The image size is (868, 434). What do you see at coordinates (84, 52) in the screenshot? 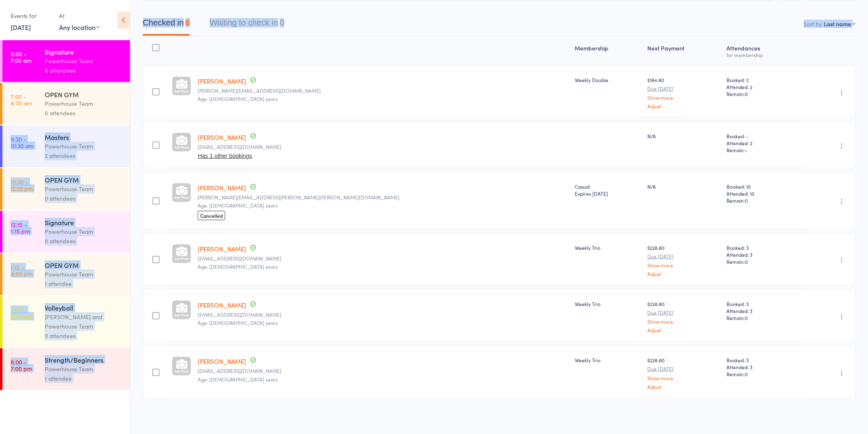
I see `div: Signature` at bounding box center [84, 52].